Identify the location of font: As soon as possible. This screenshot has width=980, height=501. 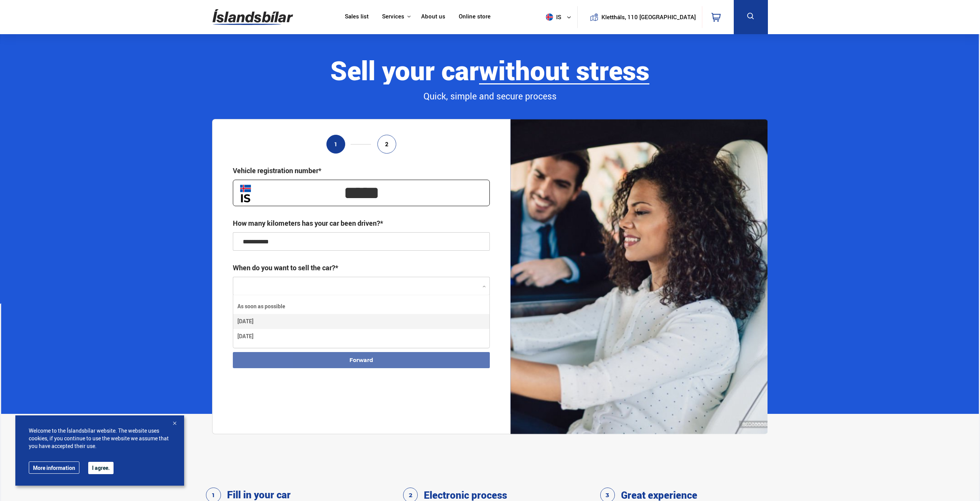
(261, 306).